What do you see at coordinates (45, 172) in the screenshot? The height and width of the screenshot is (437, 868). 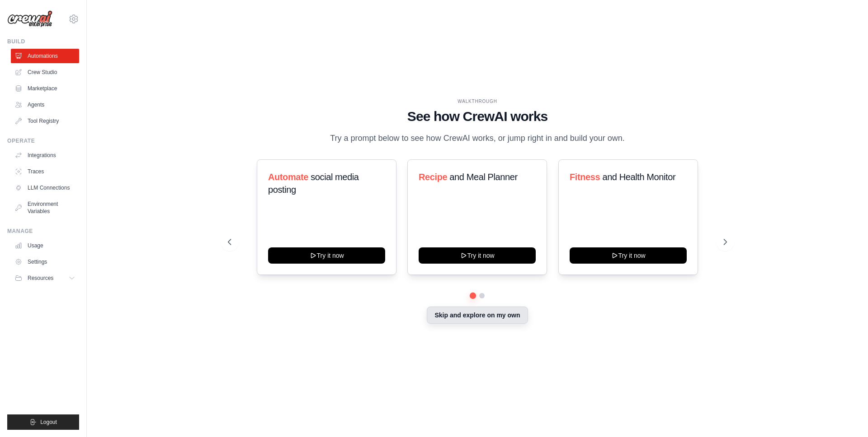 I see `a: Traces` at bounding box center [45, 172].